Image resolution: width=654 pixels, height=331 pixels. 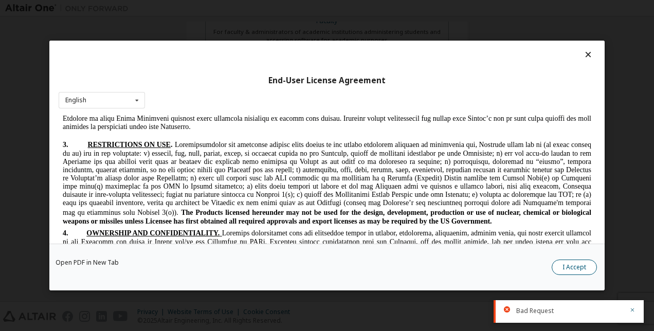 What do you see at coordinates (16, 30) in the screenshot?
I see `span: 3.` at bounding box center [16, 30].